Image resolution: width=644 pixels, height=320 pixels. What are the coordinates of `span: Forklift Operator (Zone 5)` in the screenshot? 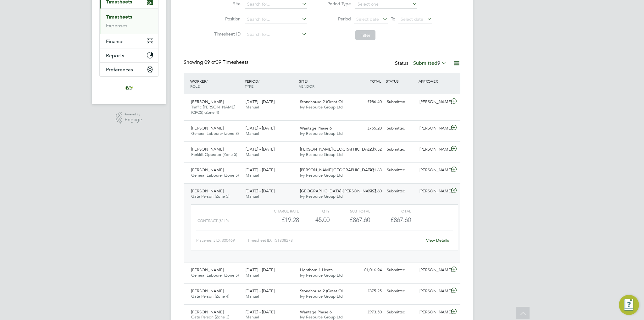 It's located at (214, 154).